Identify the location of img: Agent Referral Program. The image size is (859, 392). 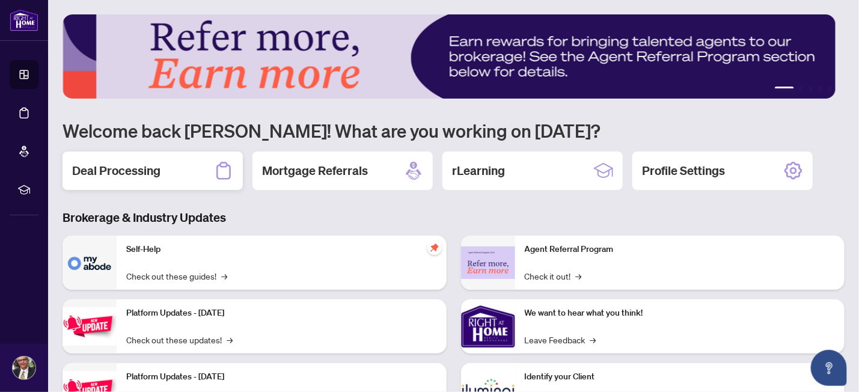
(488, 263).